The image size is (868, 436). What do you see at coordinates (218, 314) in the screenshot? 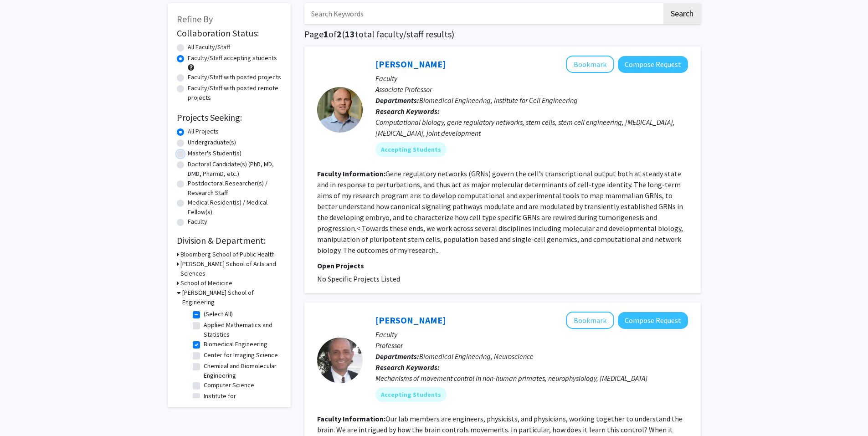
I see `label: (Select All)` at bounding box center [218, 314].